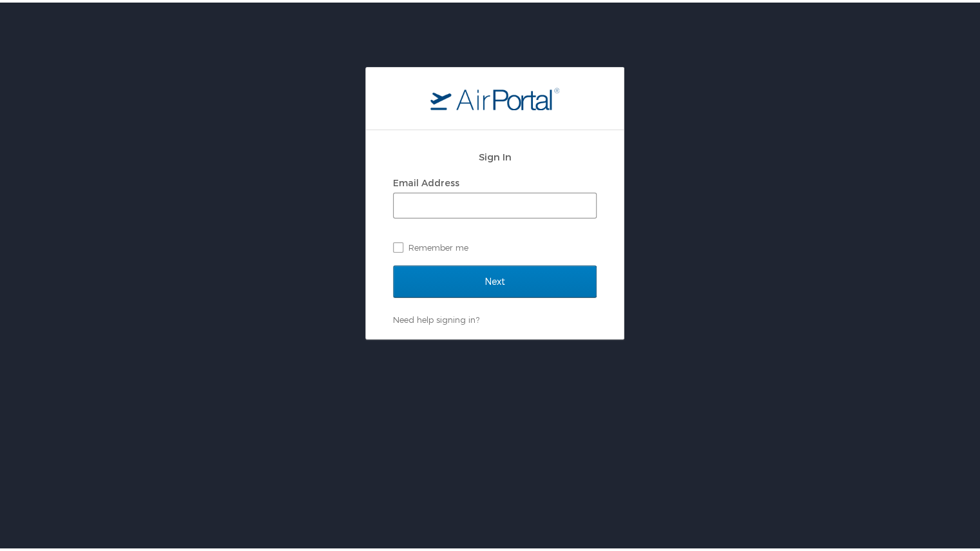 Image resolution: width=980 pixels, height=551 pixels. Describe the element at coordinates (426, 180) in the screenshot. I see `label: Email Address` at that location.